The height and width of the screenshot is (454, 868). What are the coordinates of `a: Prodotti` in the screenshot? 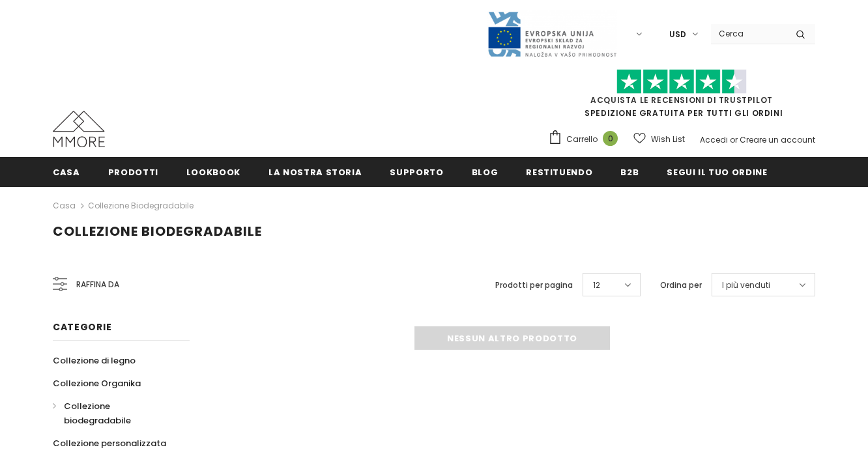 It's located at (133, 171).